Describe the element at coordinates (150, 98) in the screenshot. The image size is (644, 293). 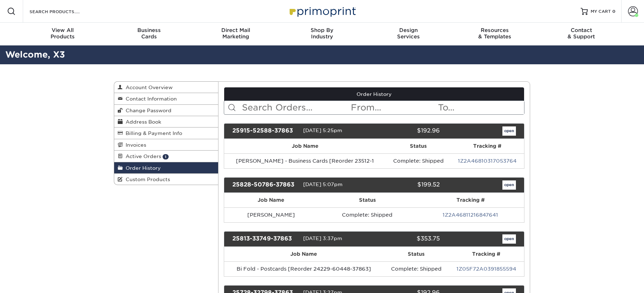
I see `span: Contact Information` at that location.